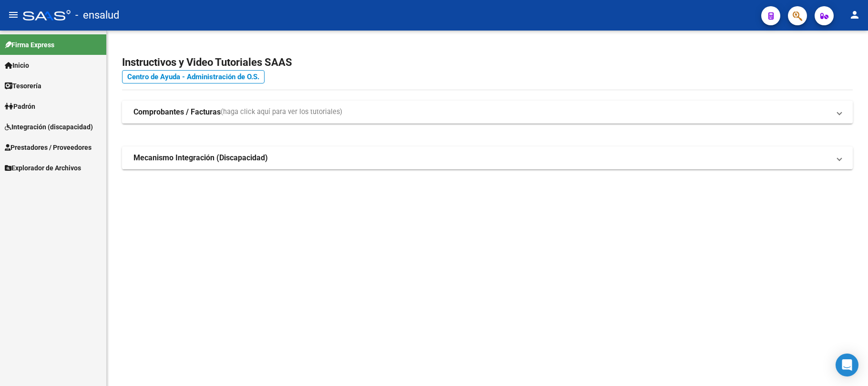 Image resolution: width=868 pixels, height=386 pixels. I want to click on span: Inicio, so click(17, 66).